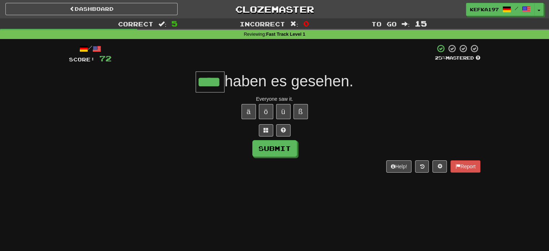  I want to click on a: Clozemaster, so click(274, 9).